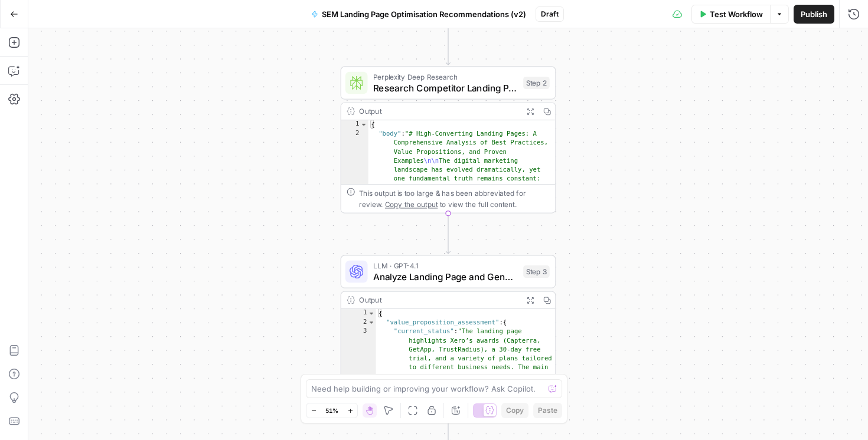  What do you see at coordinates (730, 14) in the screenshot?
I see `button: Test Workflow` at bounding box center [730, 14].